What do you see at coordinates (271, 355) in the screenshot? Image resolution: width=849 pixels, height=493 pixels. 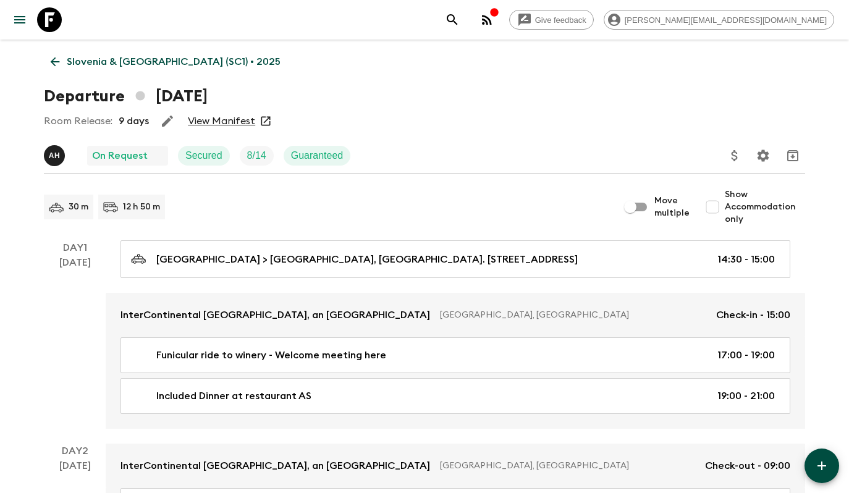 I see `p: Funicular ride to winery - Welcome meeting here` at bounding box center [271, 355].